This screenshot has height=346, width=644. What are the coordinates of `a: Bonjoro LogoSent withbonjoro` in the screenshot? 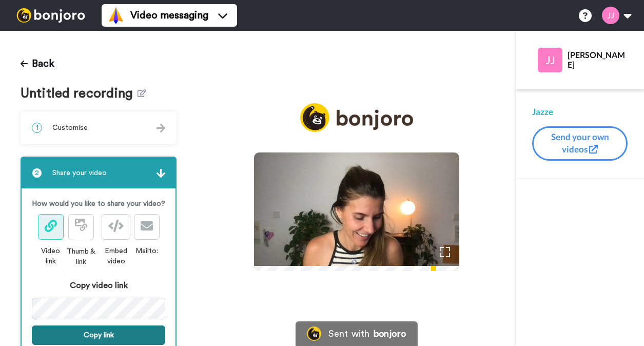 It's located at (357, 333).